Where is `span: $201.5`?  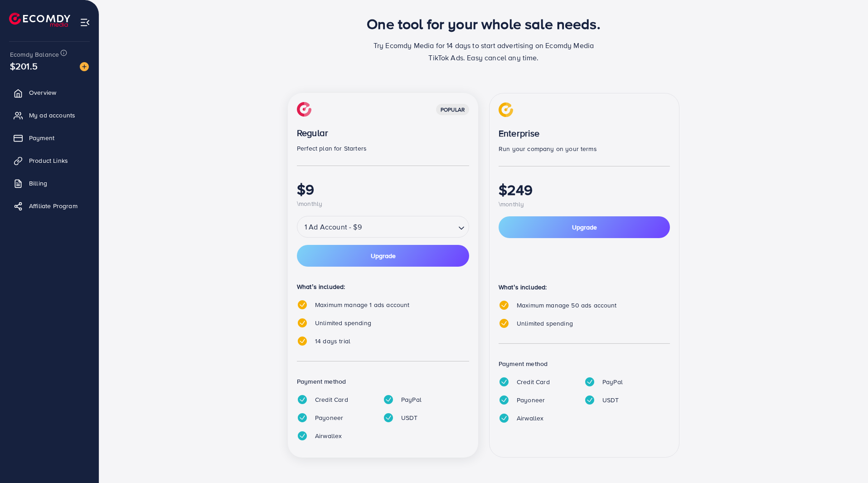 span: $201.5 is located at coordinates (24, 66).